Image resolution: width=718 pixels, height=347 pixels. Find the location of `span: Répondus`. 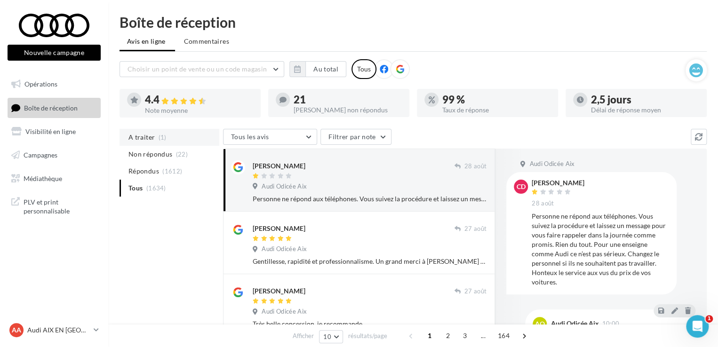

span: Répondus is located at coordinates (143, 171).